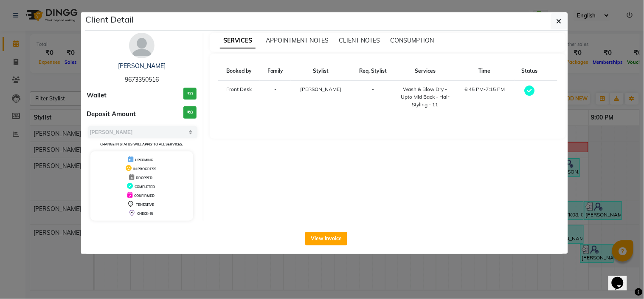 The height and width of the screenshot is (299, 644). What do you see at coordinates (141, 144) in the screenshot?
I see `small: Change in status will apply to all services.` at bounding box center [141, 144].